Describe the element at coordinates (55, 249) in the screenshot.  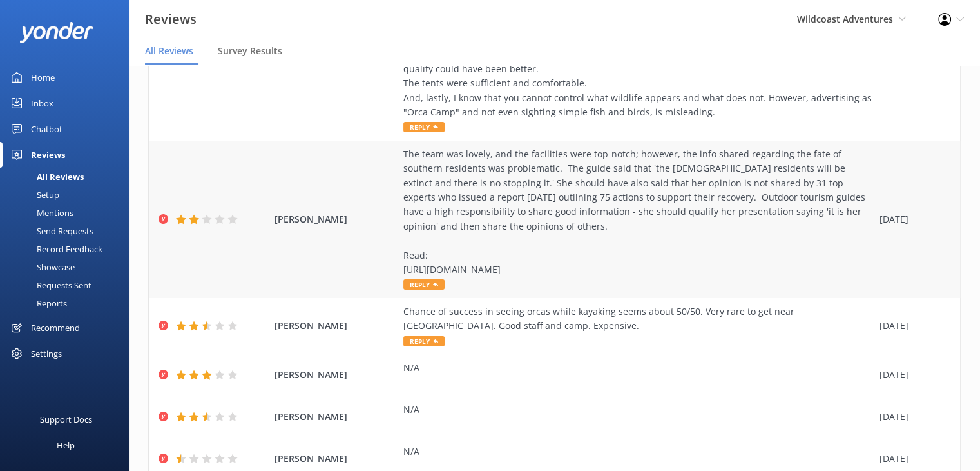
I see `div: Record Feedback` at that location.